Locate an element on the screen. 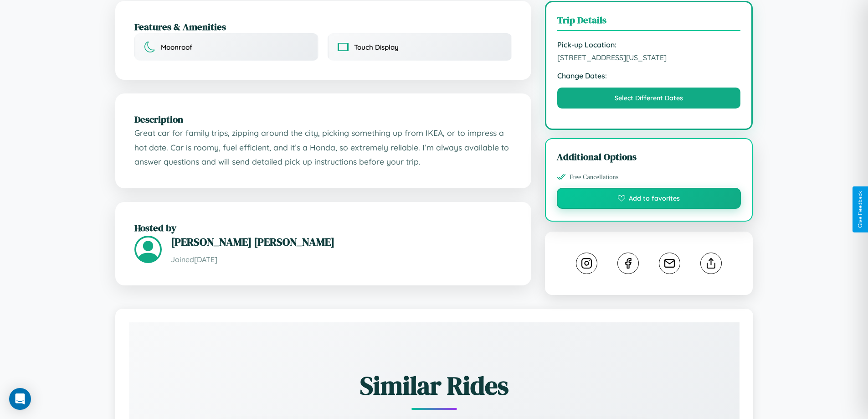 The width and height of the screenshot is (868, 419). h3: Trip Details is located at coordinates (648, 22).